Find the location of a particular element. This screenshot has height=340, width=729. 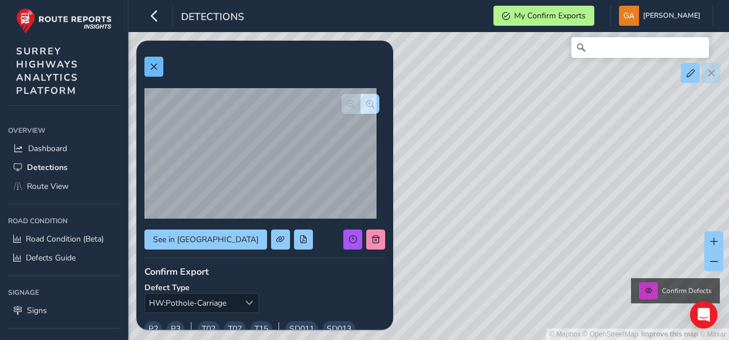

span: Confirm Defects is located at coordinates (686, 291).